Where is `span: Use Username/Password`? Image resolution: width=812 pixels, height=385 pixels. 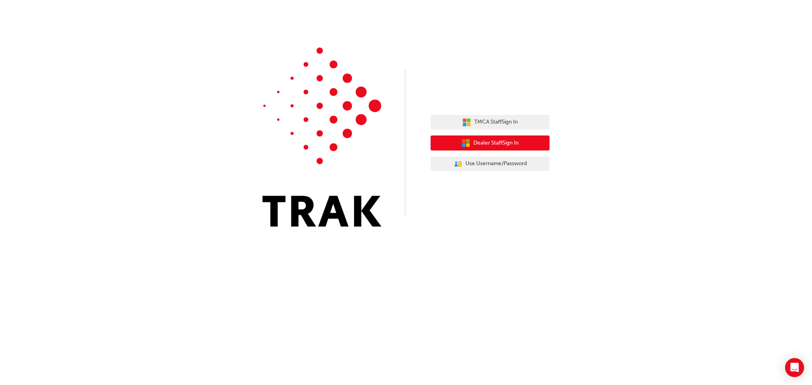 span: Use Username/Password is located at coordinates (496, 164).